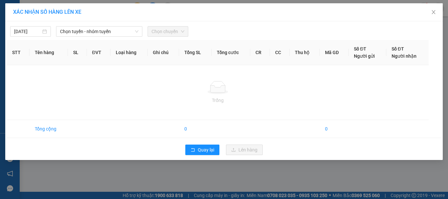 The height and width of the screenshot is (199, 448). What do you see at coordinates (25, 25) in the screenshot?
I see `img: logo.jpg` at bounding box center [25, 25].